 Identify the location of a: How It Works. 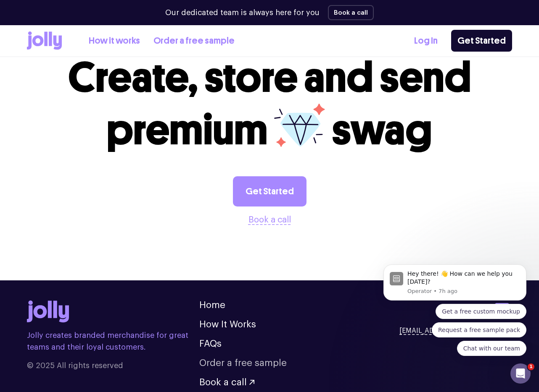
(227, 325).